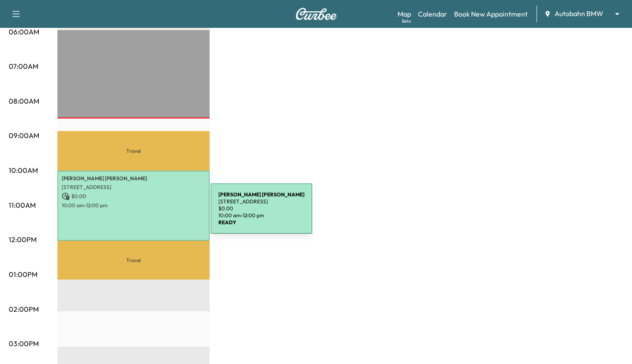 The height and width of the screenshot is (364, 632). What do you see at coordinates (24, 66) in the screenshot?
I see `p: 07:00AM` at bounding box center [24, 66].